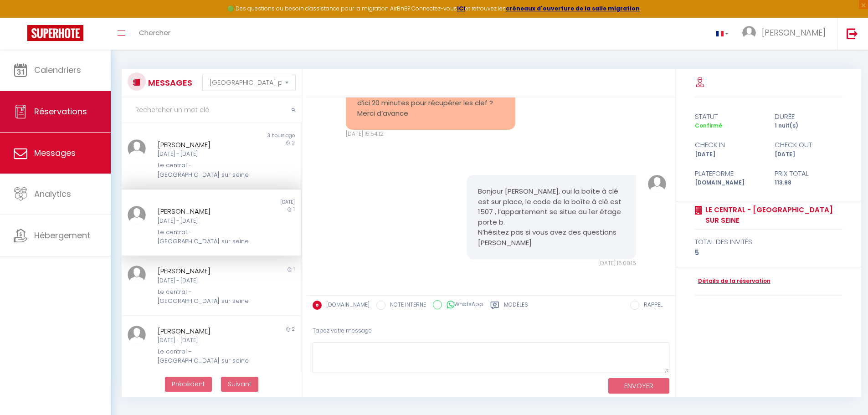 Image resolution: width=868 pixels, height=415 pixels. I want to click on label: NOTE INTERNE, so click(405, 305).